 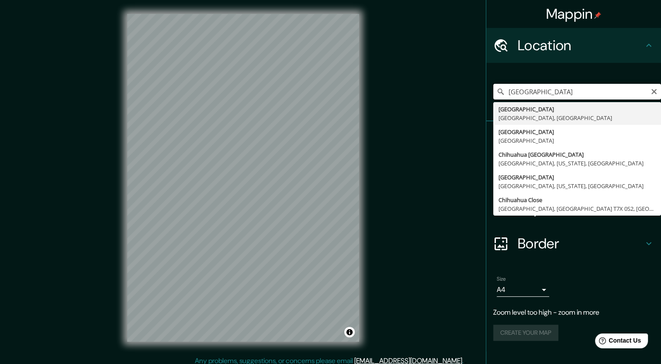 I want to click on div: Border, so click(x=573, y=244).